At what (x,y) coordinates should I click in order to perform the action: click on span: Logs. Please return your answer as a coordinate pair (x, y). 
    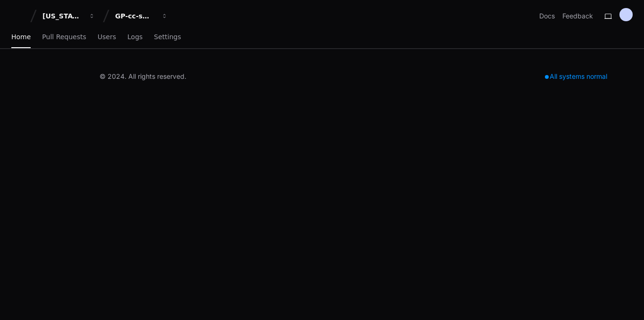
    Looking at the image, I should click on (135, 37).